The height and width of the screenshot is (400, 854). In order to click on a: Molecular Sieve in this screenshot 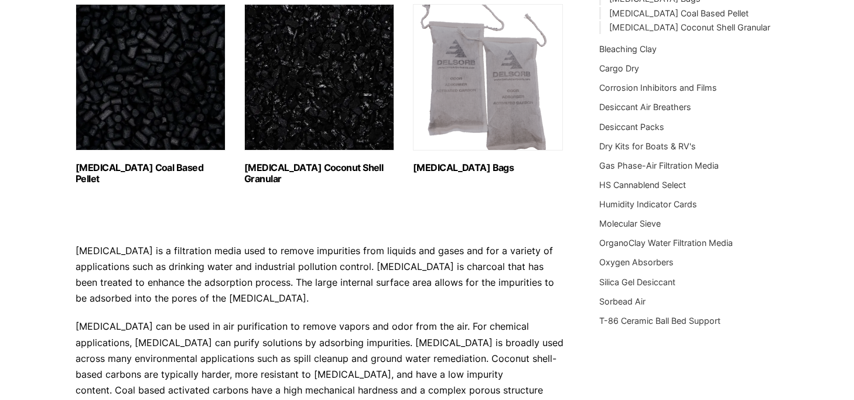, I will do `click(629, 223)`.